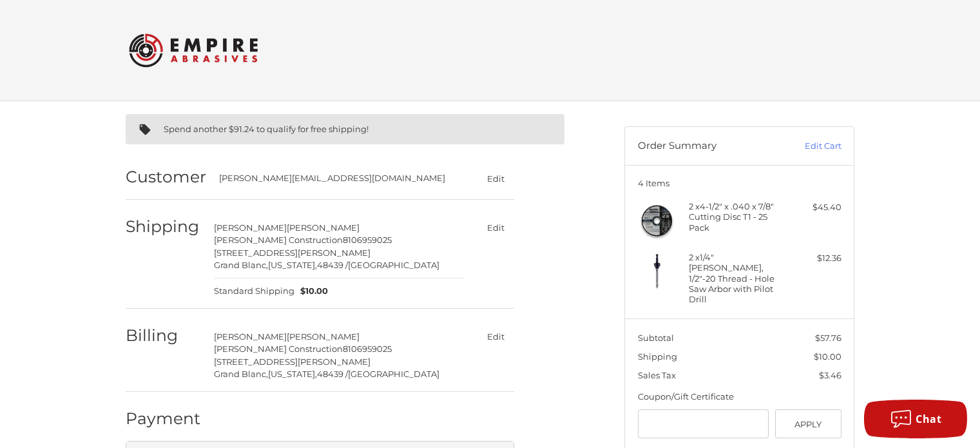  Describe the element at coordinates (657, 375) in the screenshot. I see `span: Sales Tax` at that location.